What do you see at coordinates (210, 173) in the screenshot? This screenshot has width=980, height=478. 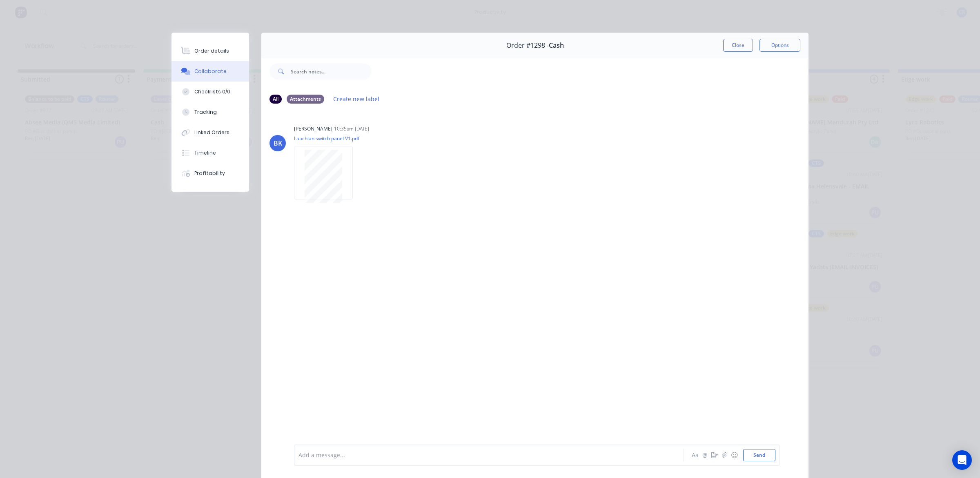 I see `button: Profitability` at bounding box center [210, 173].